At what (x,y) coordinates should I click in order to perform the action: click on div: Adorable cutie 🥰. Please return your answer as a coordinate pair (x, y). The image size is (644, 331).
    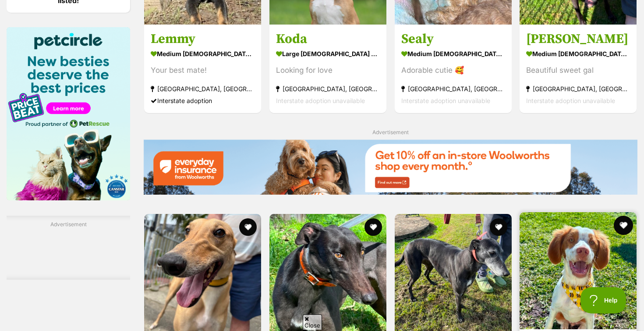
    Looking at the image, I should click on (453, 70).